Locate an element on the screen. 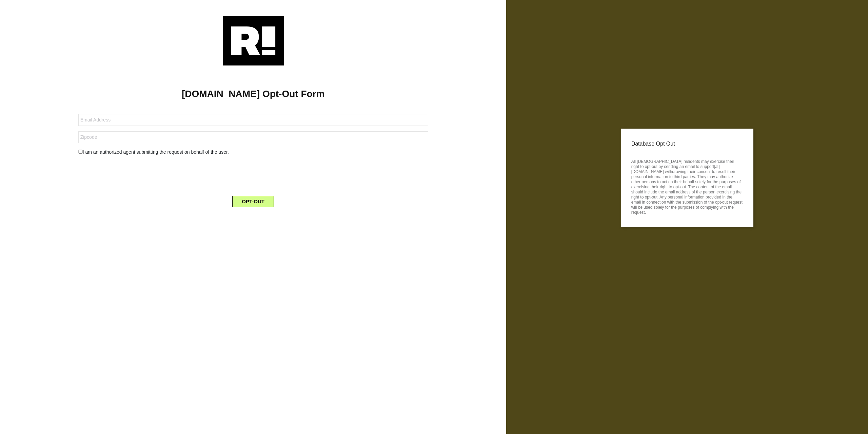 This screenshot has height=434, width=868. img: Retention.com is located at coordinates (254, 41).